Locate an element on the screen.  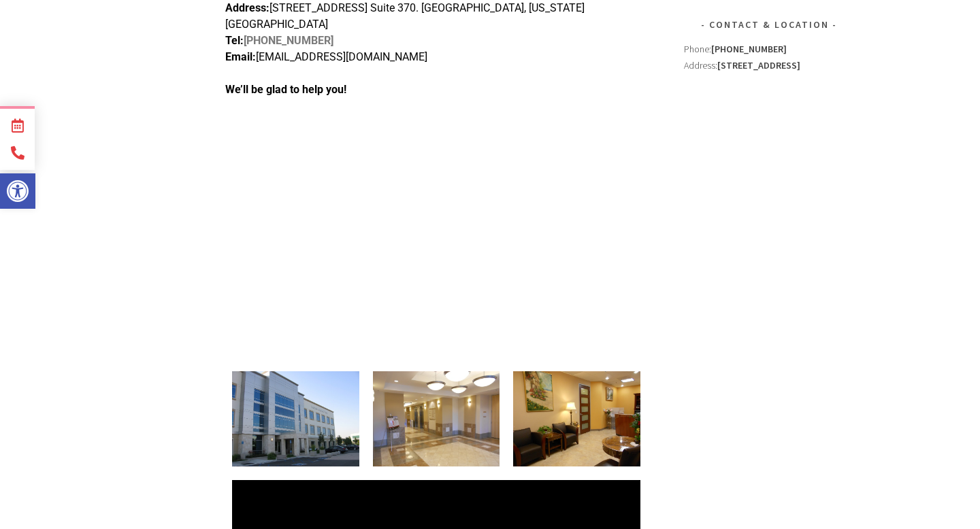
strong: Address: is located at coordinates (247, 8).